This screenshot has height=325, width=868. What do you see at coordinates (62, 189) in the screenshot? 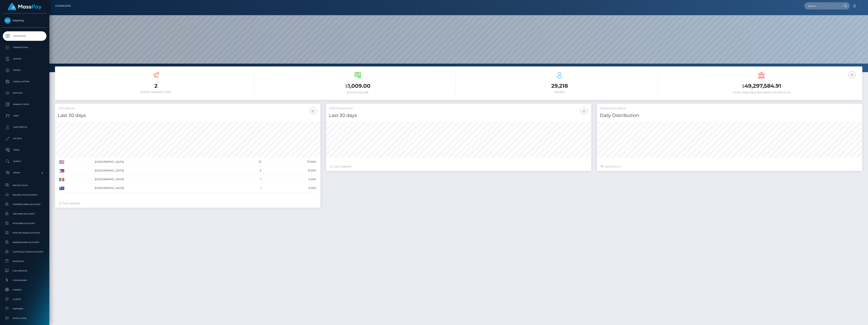
I see `img: AU.png` at bounding box center [62, 189].